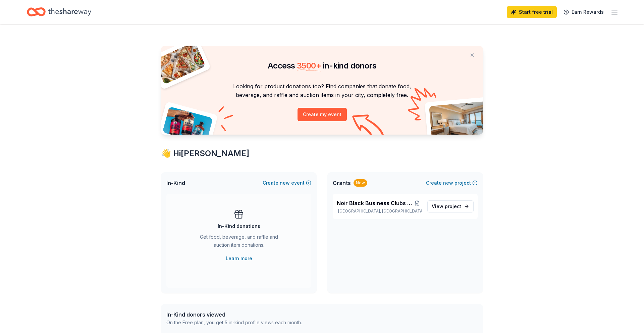  I want to click on button: Create my event, so click(322, 114).